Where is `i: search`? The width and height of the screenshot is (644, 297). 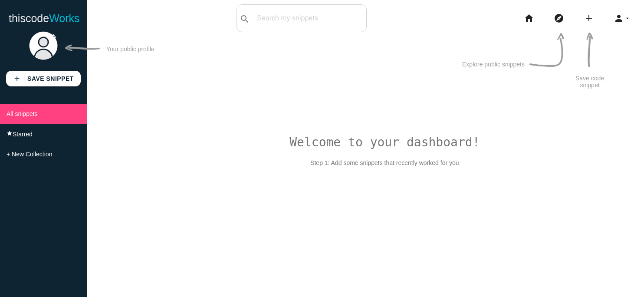
i: search is located at coordinates (245, 19).